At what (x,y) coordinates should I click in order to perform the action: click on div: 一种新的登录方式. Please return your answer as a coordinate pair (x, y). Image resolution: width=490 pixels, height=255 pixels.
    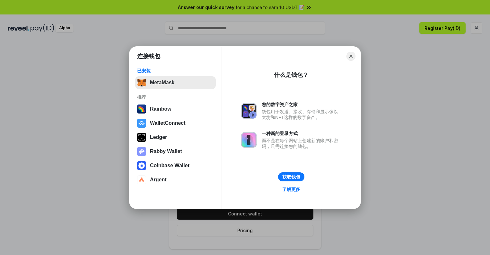
    Looking at the image, I should click on (301, 133).